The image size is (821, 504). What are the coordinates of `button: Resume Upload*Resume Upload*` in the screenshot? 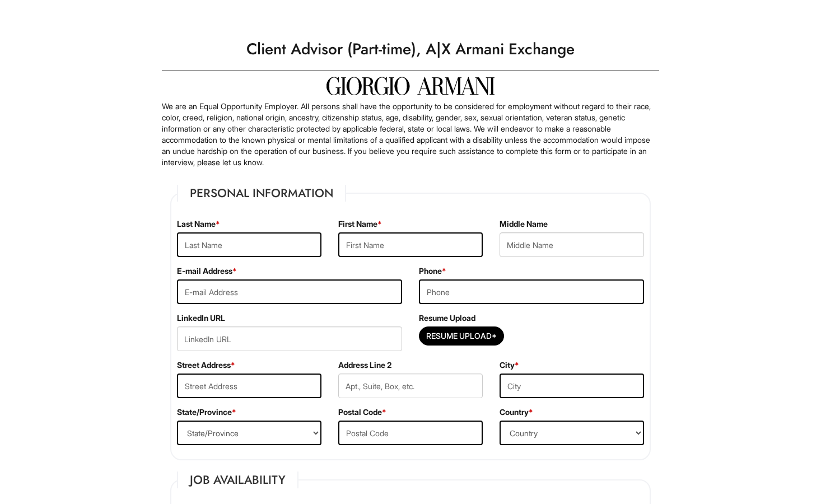 It's located at (462, 336).